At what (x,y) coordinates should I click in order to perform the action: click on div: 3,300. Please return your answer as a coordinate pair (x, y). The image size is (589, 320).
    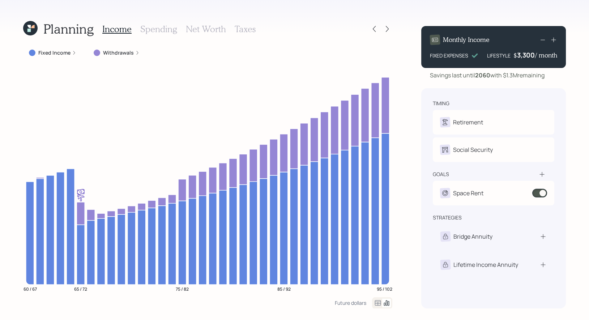
    Looking at the image, I should click on (526, 55).